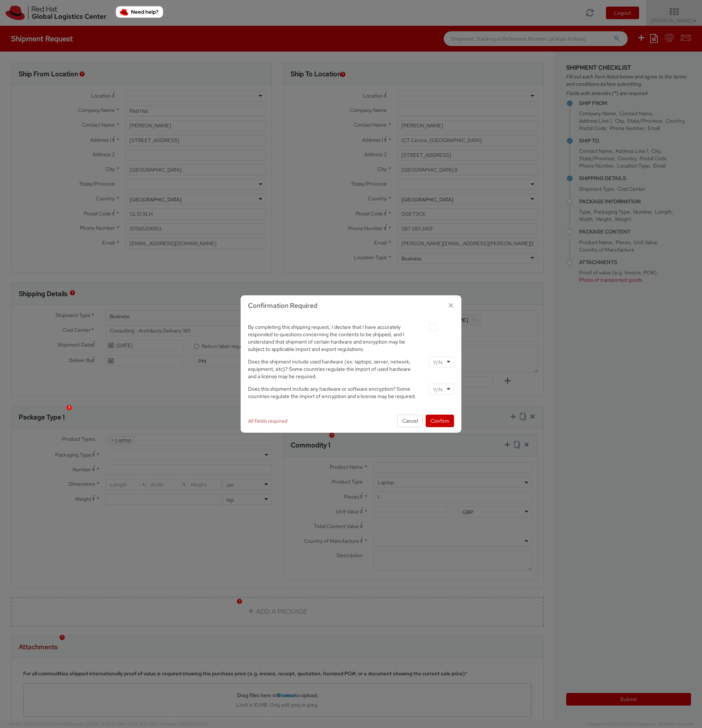 Image resolution: width=702 pixels, height=728 pixels. Describe the element at coordinates (268, 421) in the screenshot. I see `span: All fields required` at that location.